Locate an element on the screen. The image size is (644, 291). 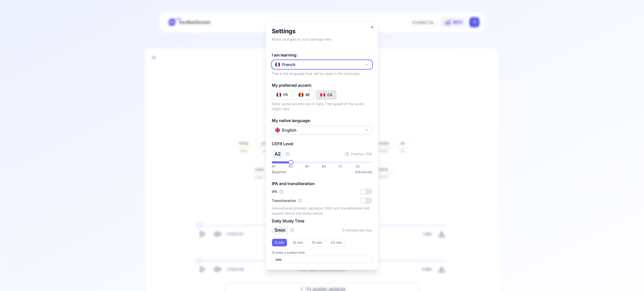
span: IPA is located at coordinates (275, 192).